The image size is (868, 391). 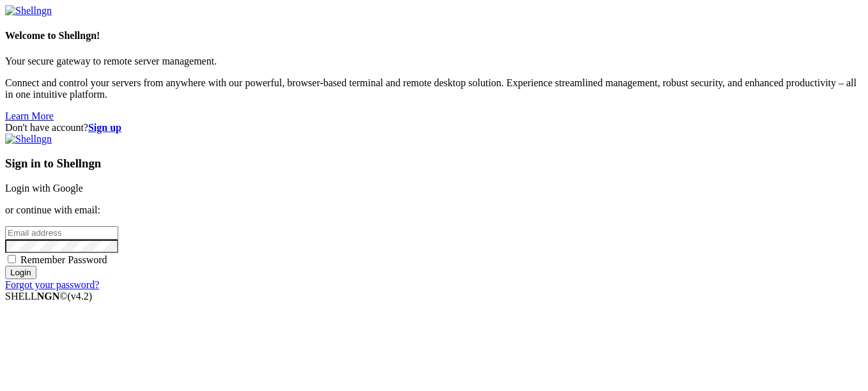 I want to click on a: Login with Google, so click(x=44, y=188).